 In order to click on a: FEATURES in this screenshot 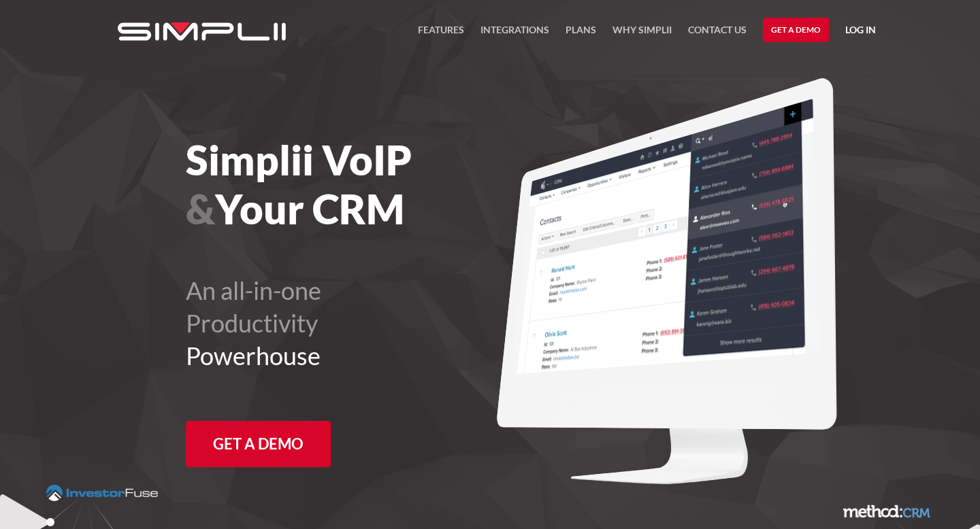, I will do `click(440, 34)`.